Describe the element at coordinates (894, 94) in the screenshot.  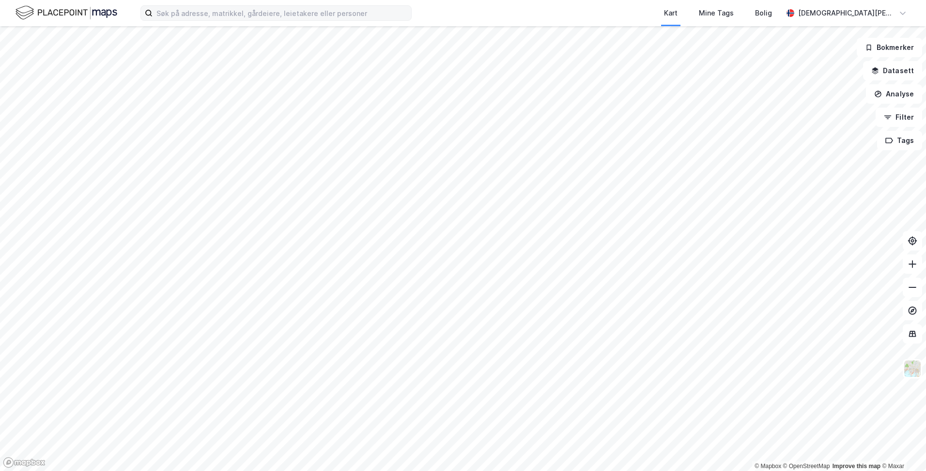
I see `button: Analyse` at that location.